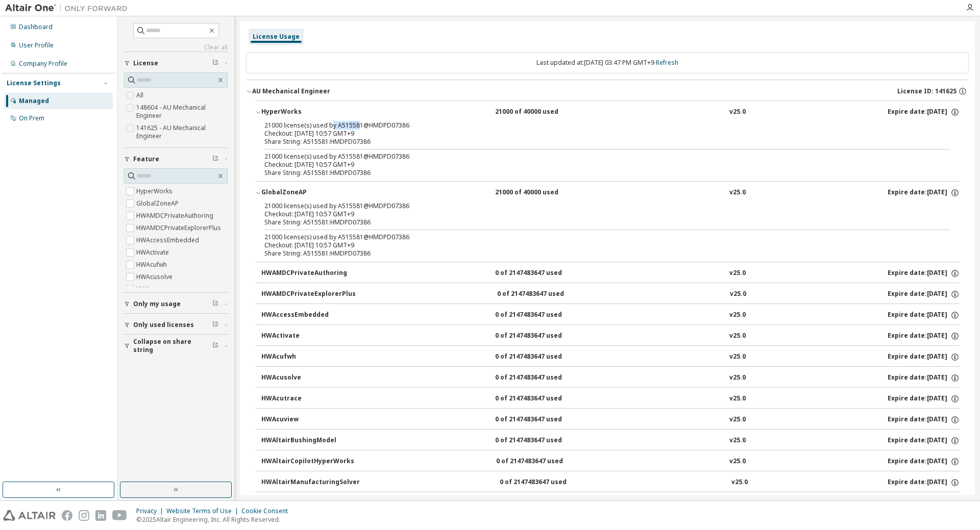  What do you see at coordinates (667, 62) in the screenshot?
I see `a: Refresh` at bounding box center [667, 62].